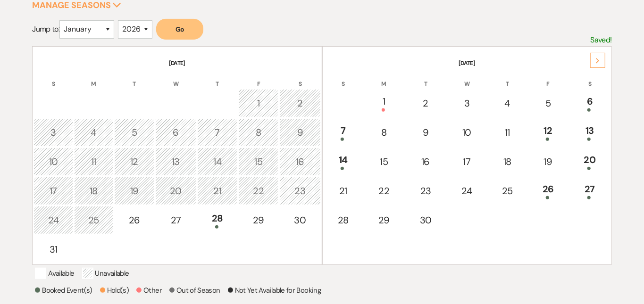 This screenshot has width=644, height=304. What do you see at coordinates (180, 29) in the screenshot?
I see `button: Go` at bounding box center [180, 29].